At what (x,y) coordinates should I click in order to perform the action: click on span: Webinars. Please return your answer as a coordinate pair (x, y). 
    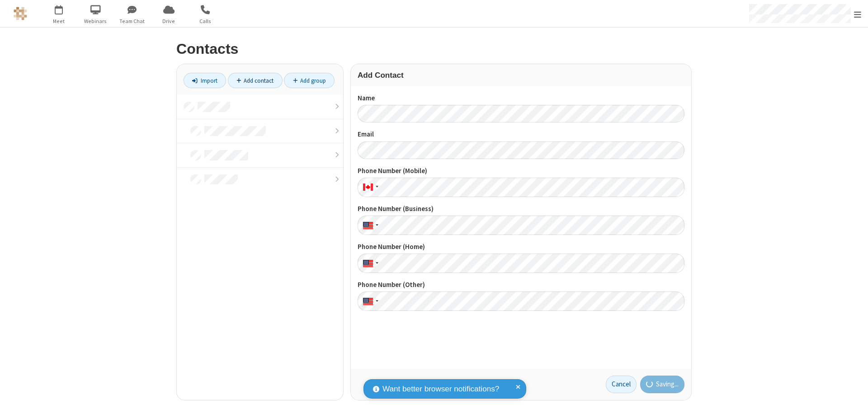
    Looking at the image, I should click on (95, 21).